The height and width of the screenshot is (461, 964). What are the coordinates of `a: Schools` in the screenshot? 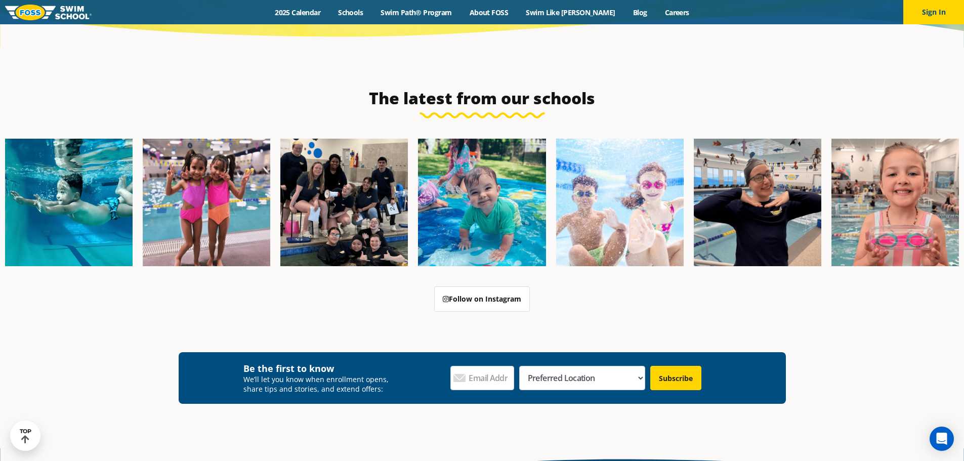 It's located at (351, 12).